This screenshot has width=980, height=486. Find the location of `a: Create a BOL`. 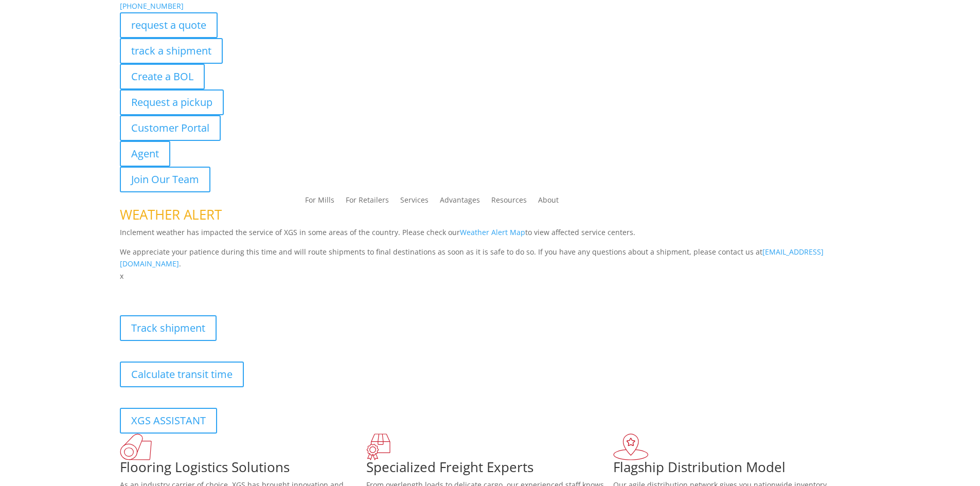

a: Create a BOL is located at coordinates (162, 77).